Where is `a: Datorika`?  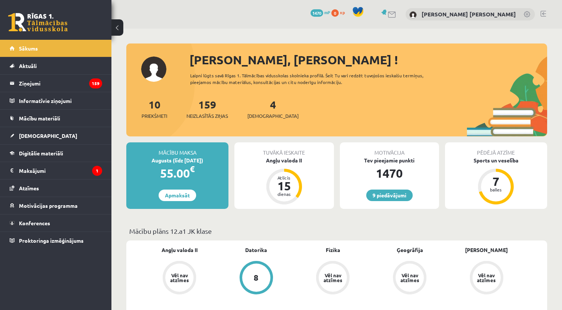 a: Datorika is located at coordinates (256, 249).